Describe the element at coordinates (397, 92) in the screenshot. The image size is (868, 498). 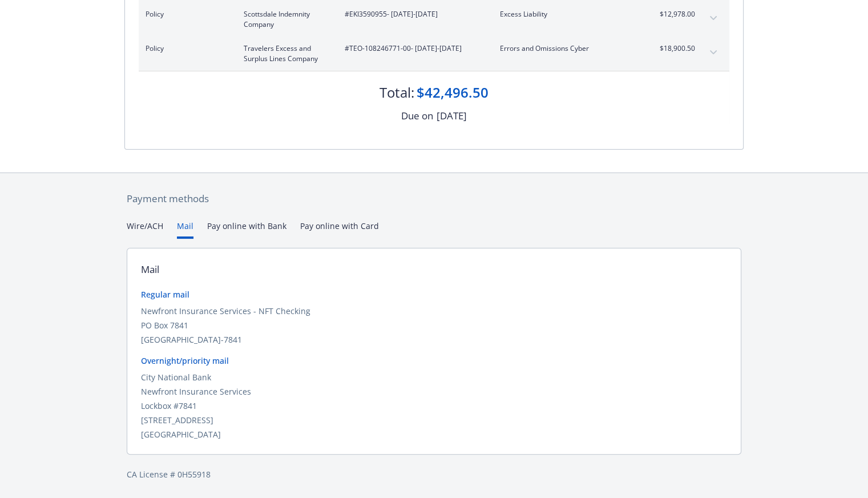
I see `div: Total:` at that location.